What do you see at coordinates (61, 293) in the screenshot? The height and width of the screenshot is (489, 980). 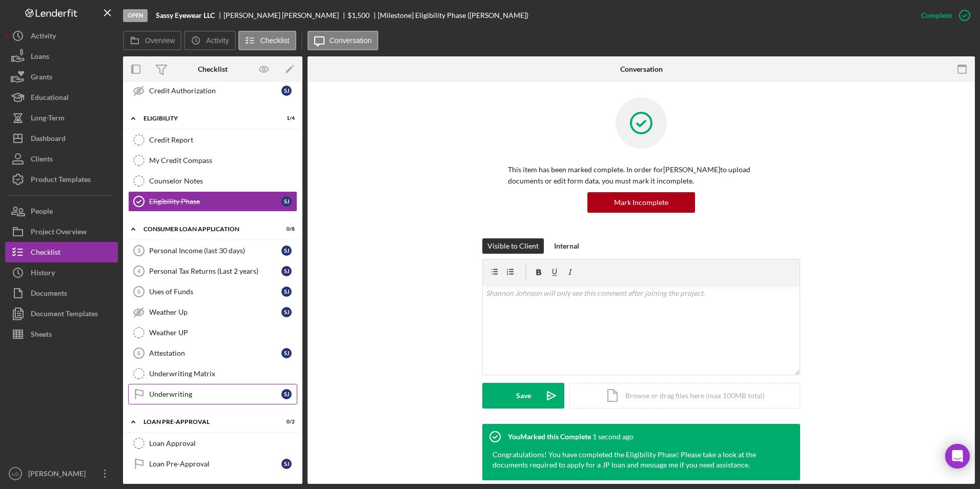 I see `button: Documents` at bounding box center [61, 293].